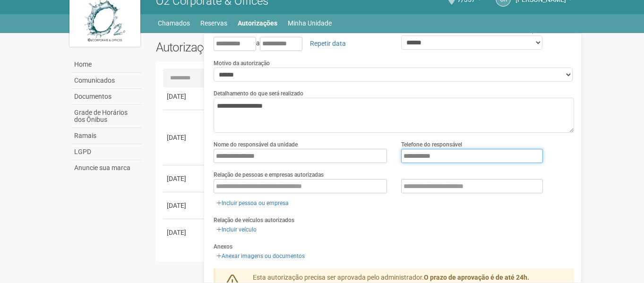 Image resolution: width=644 pixels, height=283 pixels. Describe the element at coordinates (107, 97) in the screenshot. I see `a: Documentos` at that location.